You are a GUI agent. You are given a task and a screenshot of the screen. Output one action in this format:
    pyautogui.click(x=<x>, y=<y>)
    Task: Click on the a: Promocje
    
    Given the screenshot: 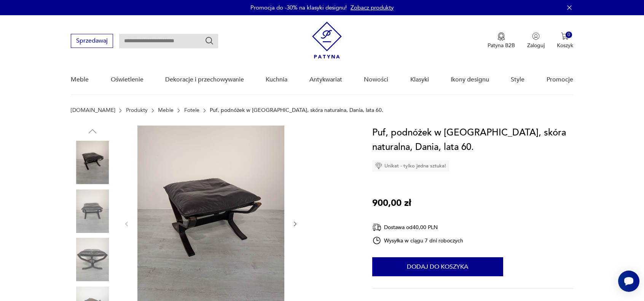 What is the action you would take?
    pyautogui.click(x=559, y=79)
    